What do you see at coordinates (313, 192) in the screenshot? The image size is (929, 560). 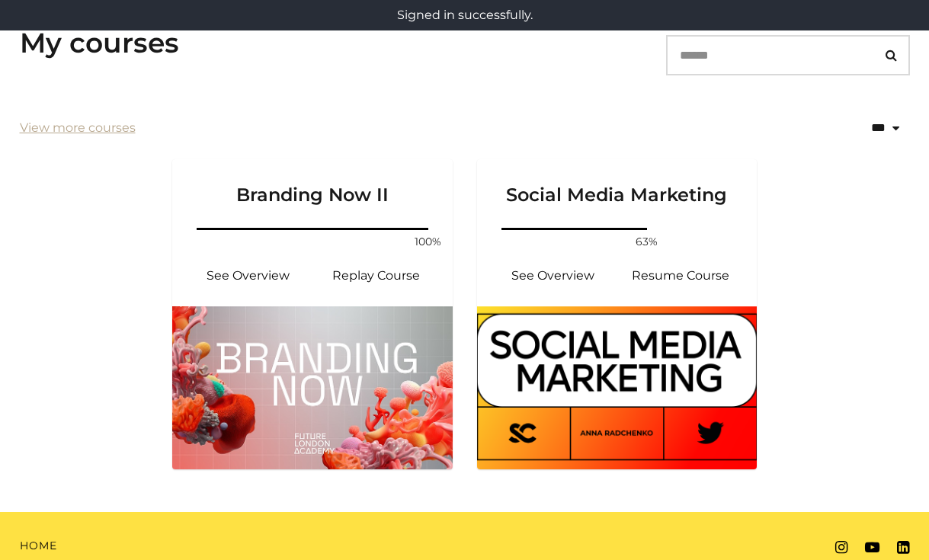 I see `a: Branding Now II` at bounding box center [313, 192].